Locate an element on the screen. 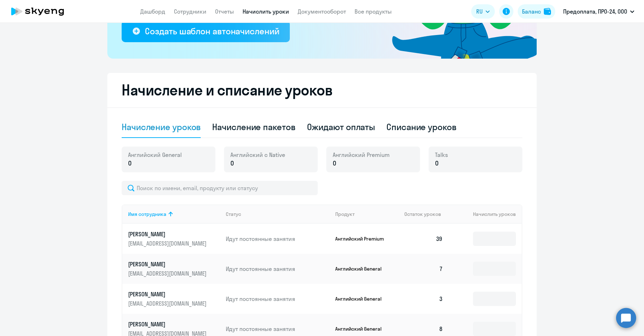 This screenshot has width=644, height=336. div: Начисление пакетов is located at coordinates (254, 127).